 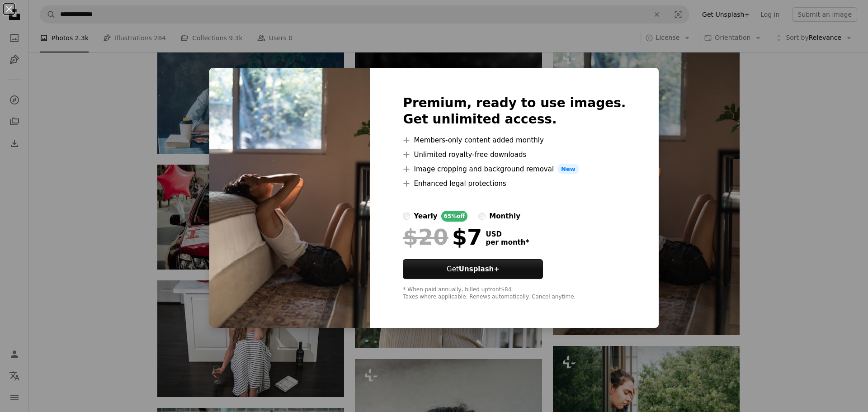 I want to click on span: New, so click(x=568, y=169).